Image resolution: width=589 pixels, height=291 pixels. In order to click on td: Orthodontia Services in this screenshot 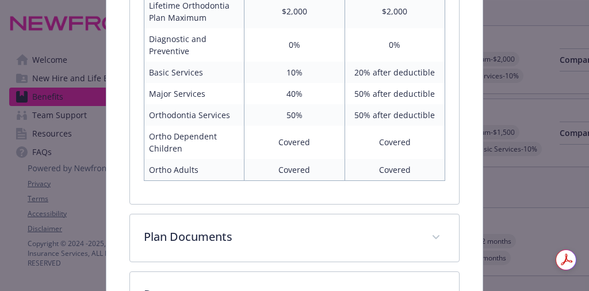, I will do `click(194, 114)`.